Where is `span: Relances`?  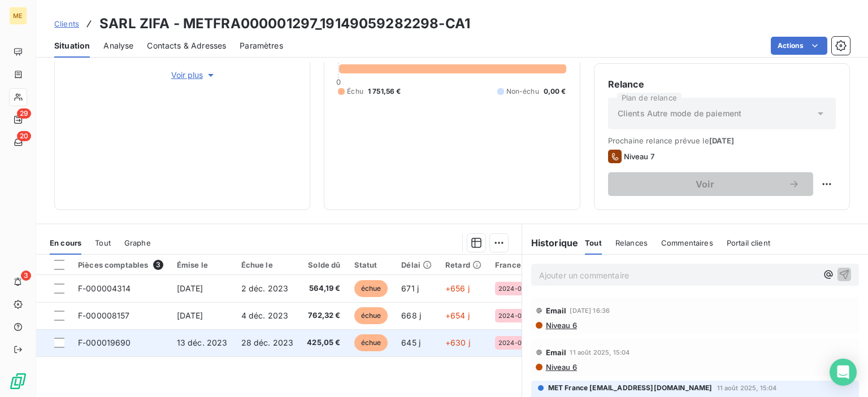
span: Relances is located at coordinates (631, 242).